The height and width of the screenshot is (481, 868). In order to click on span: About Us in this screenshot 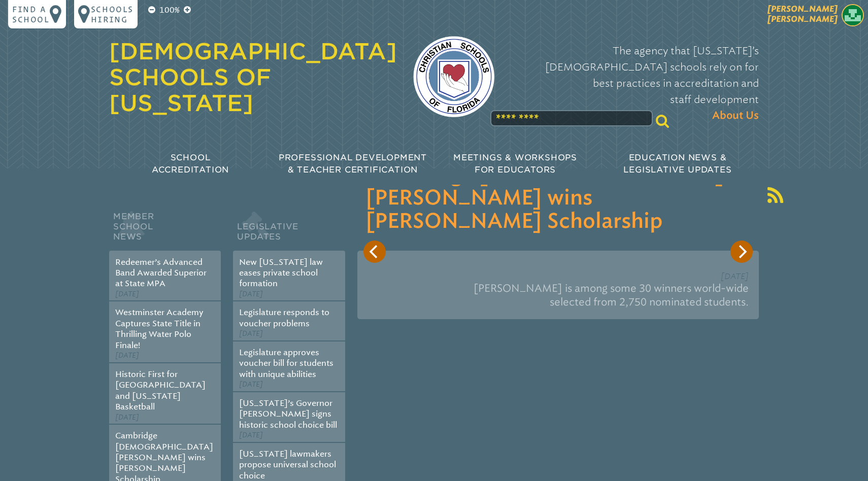, I will do `click(735, 115)`.